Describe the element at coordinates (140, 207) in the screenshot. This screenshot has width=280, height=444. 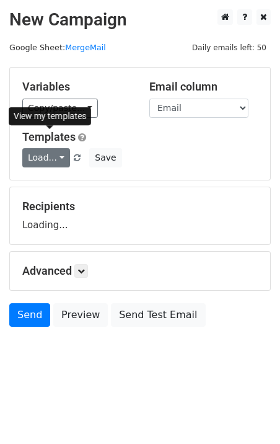
I see `h5: Recipients` at that location.